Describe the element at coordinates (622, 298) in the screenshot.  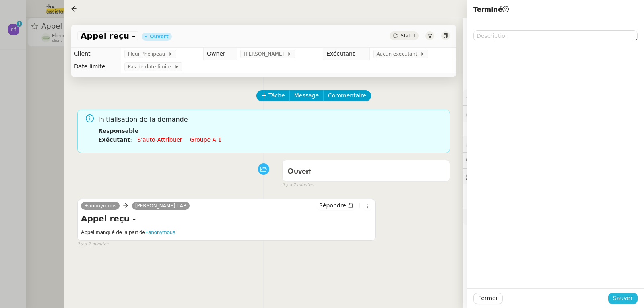
I see `button: Sauver` at that location.